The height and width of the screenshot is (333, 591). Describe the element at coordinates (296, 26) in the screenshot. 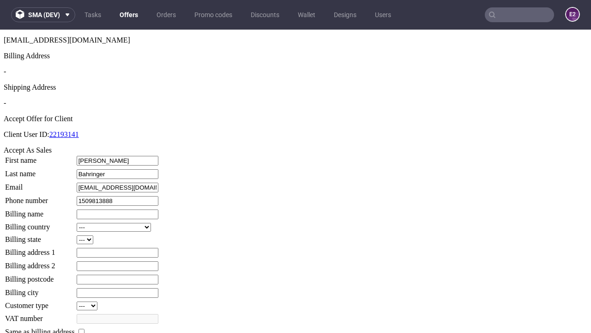

I see `div: Billing Address` at that location.